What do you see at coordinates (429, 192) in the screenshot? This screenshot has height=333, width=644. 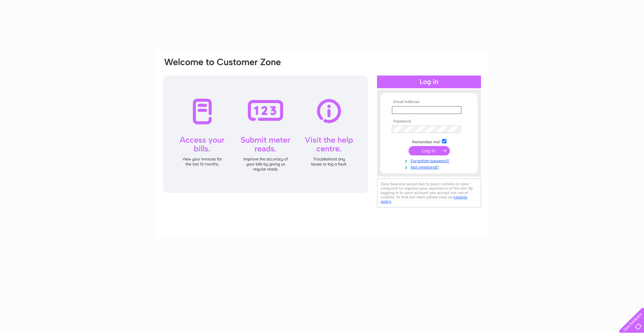 I see `div: Clear Business would like to place cookies on your computer to improve your experience of the sit...` at bounding box center [429, 192].